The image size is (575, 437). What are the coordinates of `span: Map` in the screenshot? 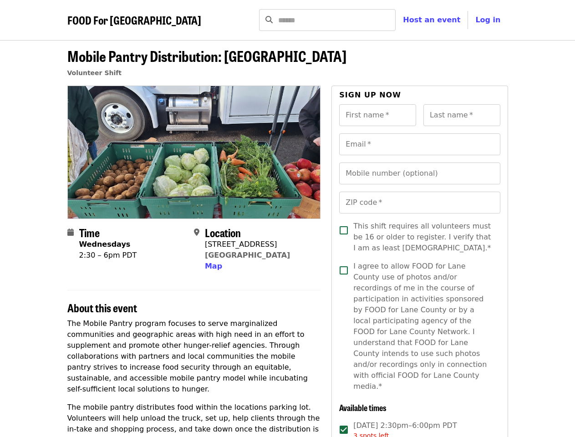 It's located at (213, 266).